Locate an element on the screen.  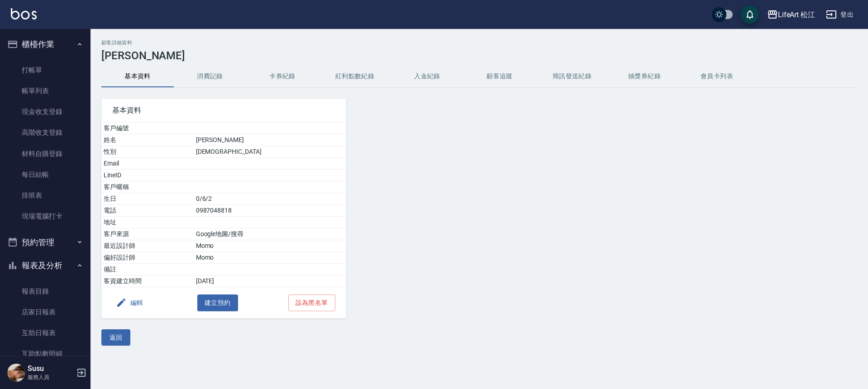
button: 入金紀錄 is located at coordinates (427, 77).